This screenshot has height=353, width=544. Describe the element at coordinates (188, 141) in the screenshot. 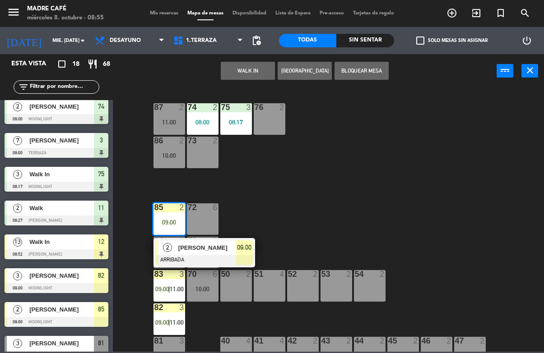

I see `div: 73` at that location.